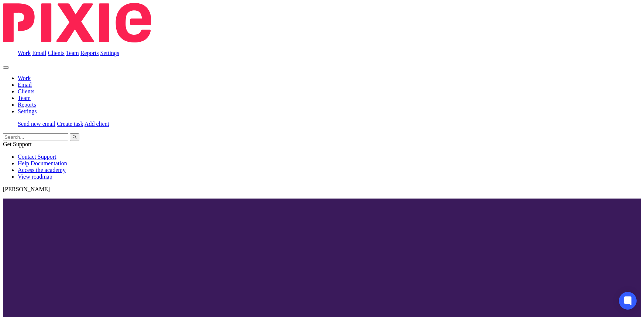  I want to click on span: Access the academy, so click(42, 170).